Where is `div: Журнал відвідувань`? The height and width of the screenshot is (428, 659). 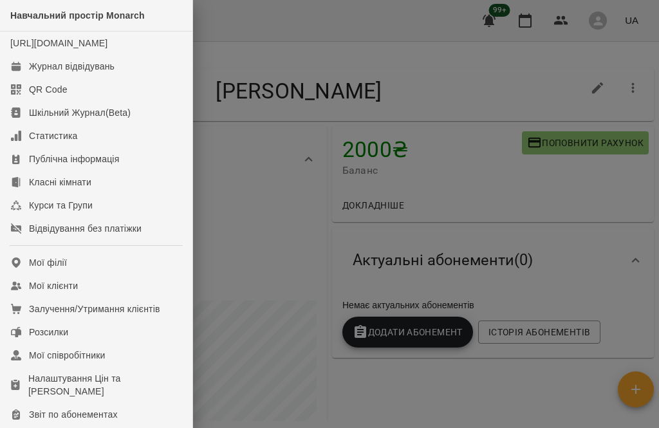 div: Журнал відвідувань is located at coordinates (71, 66).